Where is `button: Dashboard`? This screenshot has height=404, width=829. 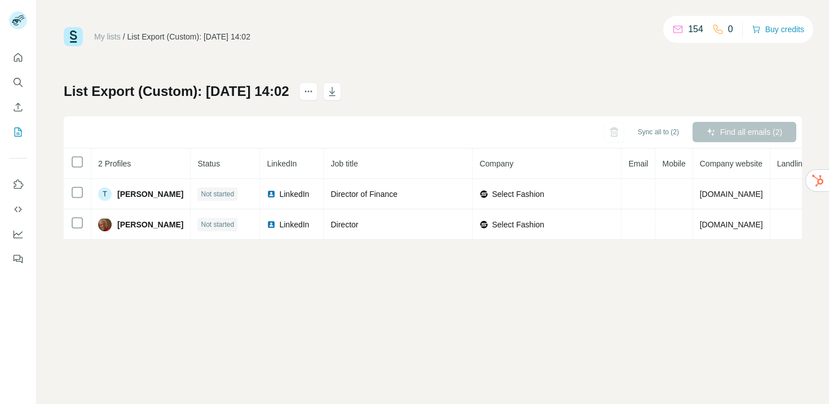 button: Dashboard is located at coordinates (18, 234).